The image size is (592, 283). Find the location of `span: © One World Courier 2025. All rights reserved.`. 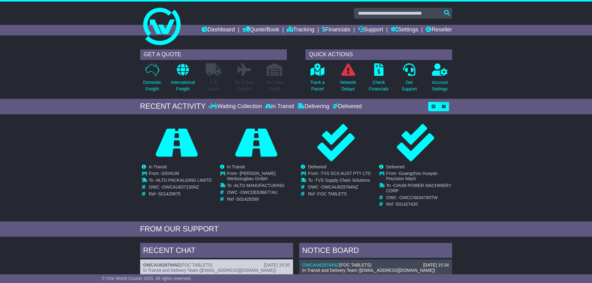

span: © One World Courier 2025. All rights reserved. is located at coordinates (147, 278).